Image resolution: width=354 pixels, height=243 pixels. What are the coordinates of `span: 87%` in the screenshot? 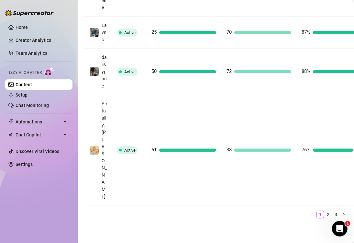 It's located at (306, 32).